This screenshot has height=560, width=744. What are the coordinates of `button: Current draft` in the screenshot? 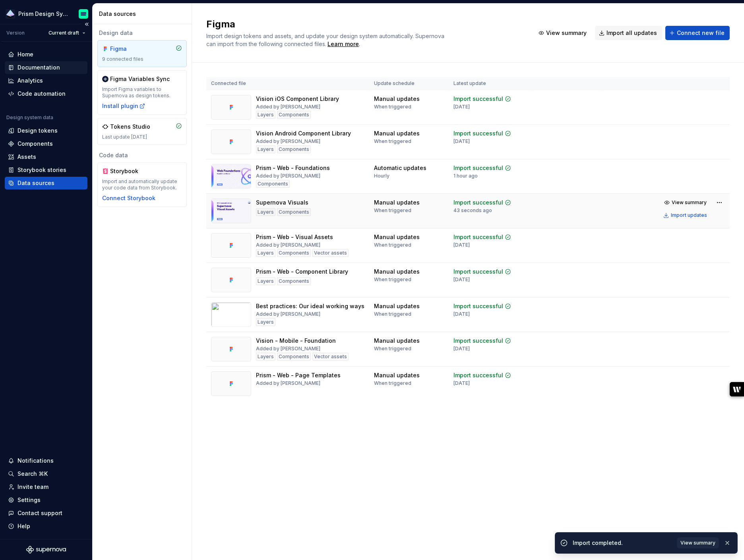 It's located at (67, 33).